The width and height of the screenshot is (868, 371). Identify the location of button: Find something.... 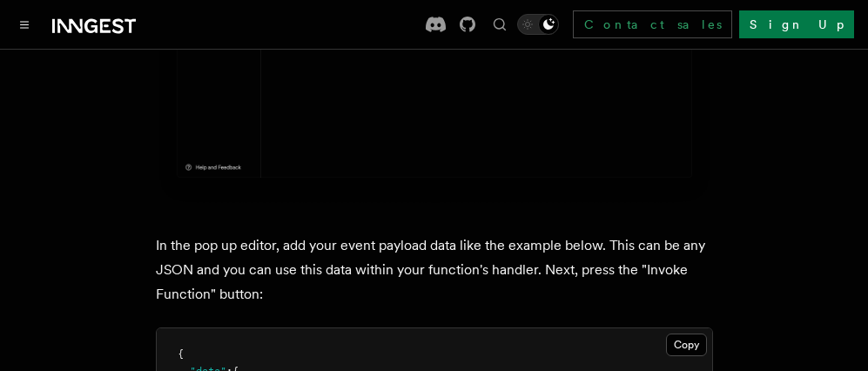
(500, 24).